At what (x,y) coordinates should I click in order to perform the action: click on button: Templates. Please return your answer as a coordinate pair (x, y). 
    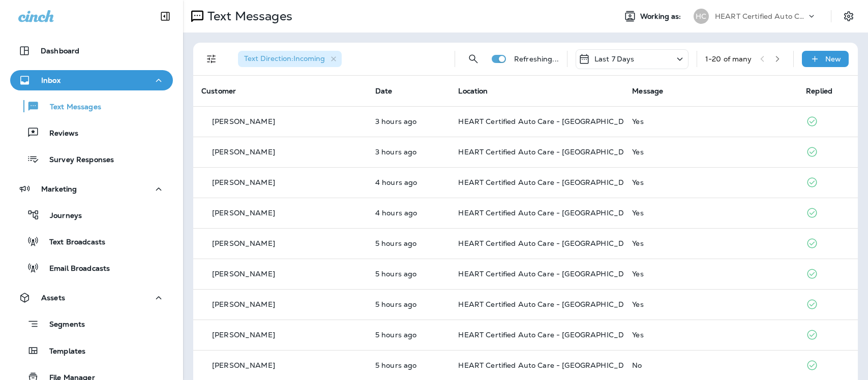
    Looking at the image, I should click on (91, 351).